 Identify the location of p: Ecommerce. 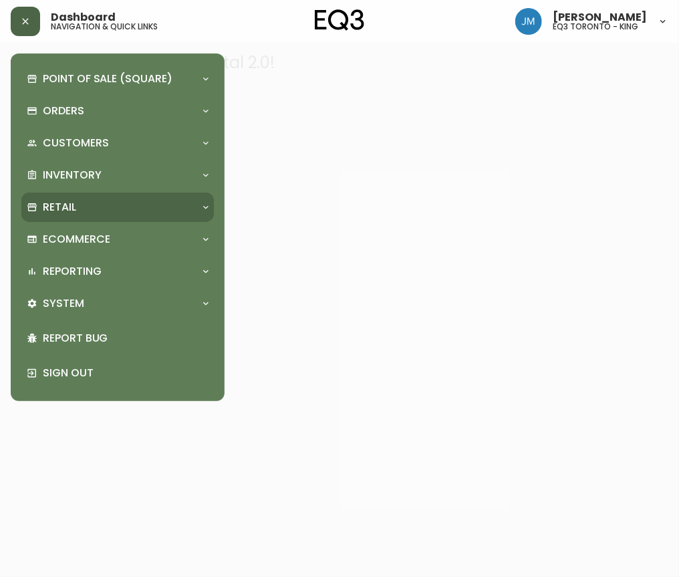
(76, 239).